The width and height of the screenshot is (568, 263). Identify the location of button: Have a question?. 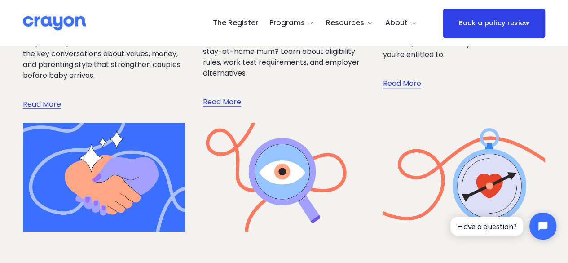
(44, 21).